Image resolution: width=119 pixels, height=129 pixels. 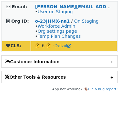 What do you see at coordinates (59, 77) in the screenshot?
I see `h2: Other Tools & Resources` at bounding box center [59, 77].